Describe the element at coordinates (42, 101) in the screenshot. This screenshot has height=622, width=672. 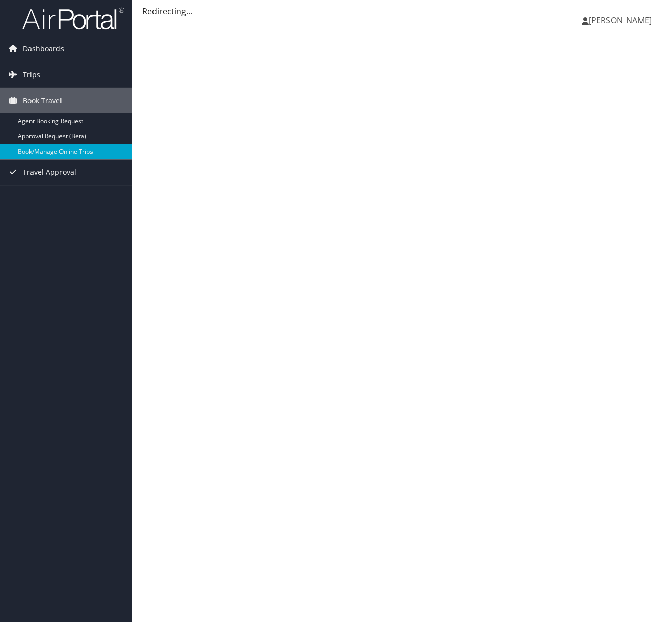
I see `span: Book Travel` at that location.